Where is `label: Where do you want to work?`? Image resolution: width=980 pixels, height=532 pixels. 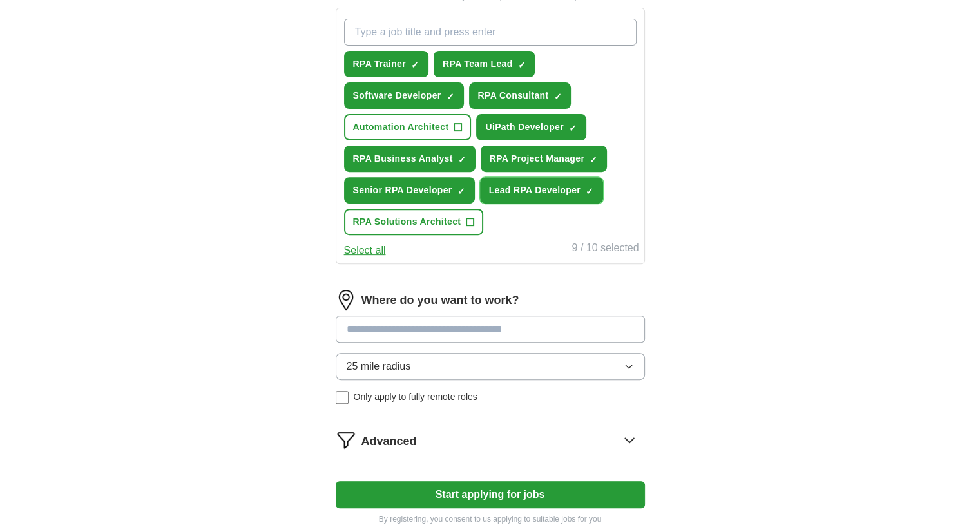 label: Where do you want to work? is located at coordinates (440, 300).